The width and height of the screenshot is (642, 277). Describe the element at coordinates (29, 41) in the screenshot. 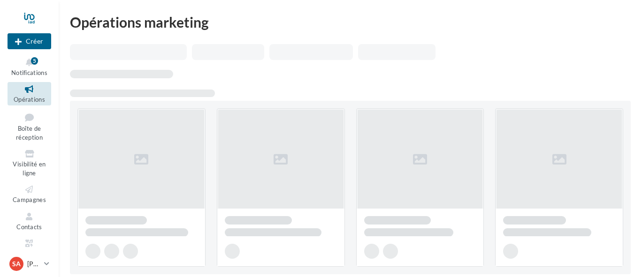

I see `button: Créer` at that location.